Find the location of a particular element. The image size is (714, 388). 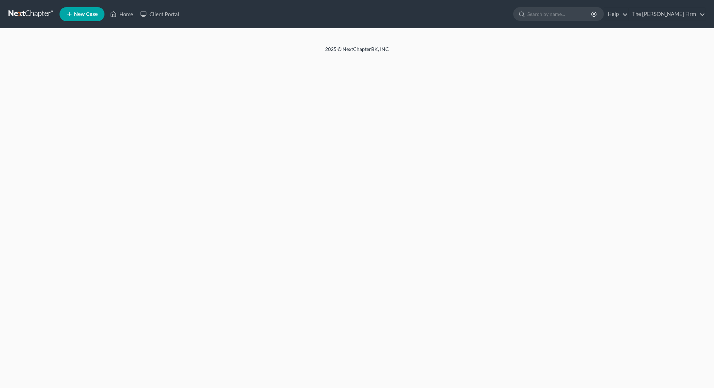

div: 2025 © NextChapterBK, INC is located at coordinates (357, 52).